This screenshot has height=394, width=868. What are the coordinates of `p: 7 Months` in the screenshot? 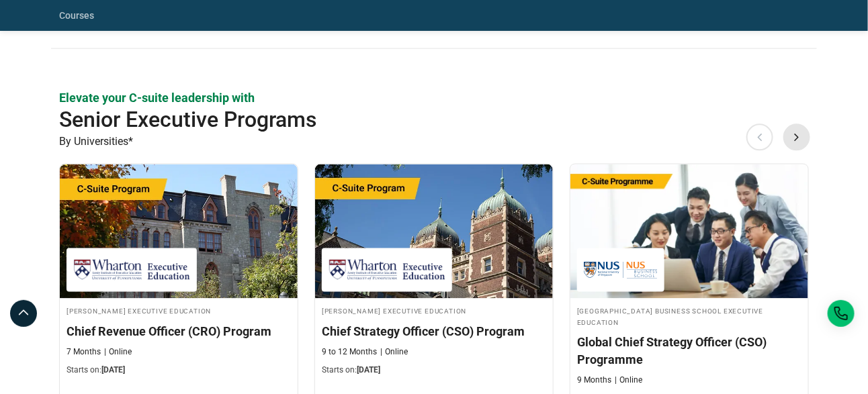 It's located at (83, 352).